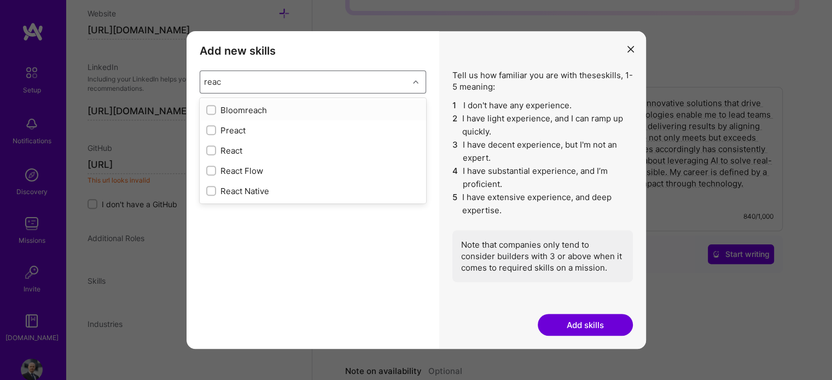  I want to click on li: I have light experience, and I can ramp up quickly., so click(542, 125).